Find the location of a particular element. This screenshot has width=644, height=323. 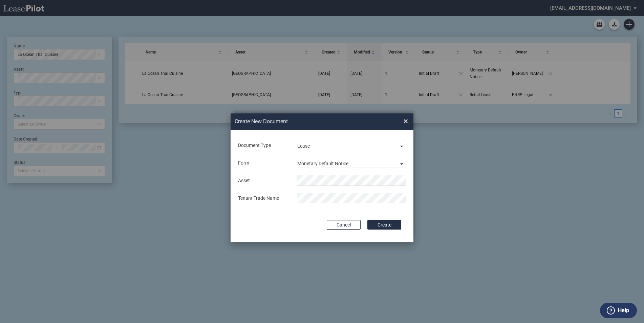

div: Form is located at coordinates (263, 163).